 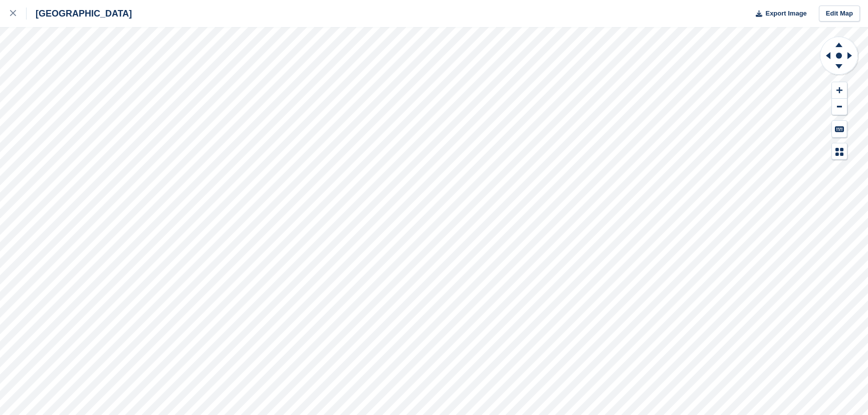 What do you see at coordinates (840, 151) in the screenshot?
I see `button: Map Legend` at bounding box center [840, 151].